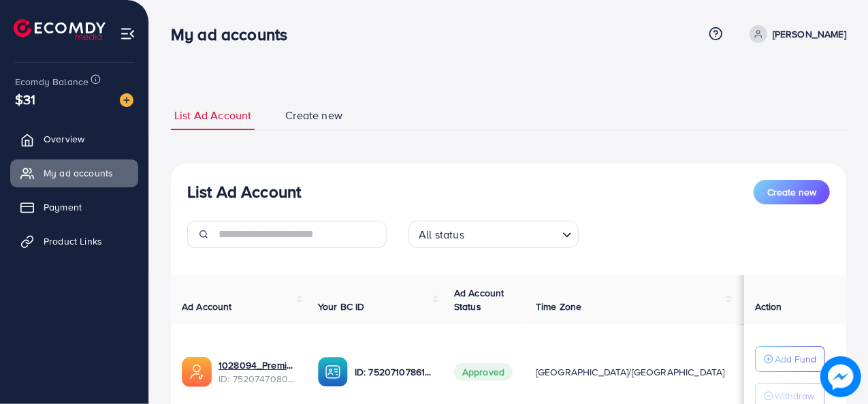 The width and height of the screenshot is (868, 404). What do you see at coordinates (59, 29) in the screenshot?
I see `a: logo` at bounding box center [59, 29].